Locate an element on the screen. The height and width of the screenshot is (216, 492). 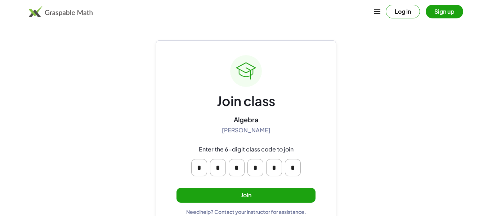
input: Please enter OTP character 3 is located at coordinates (236, 167).